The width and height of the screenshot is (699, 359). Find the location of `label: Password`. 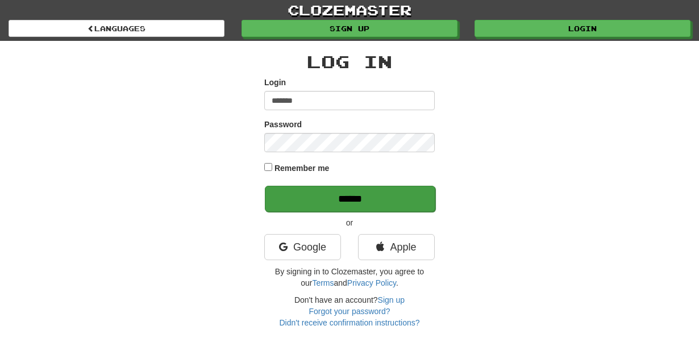

label: Password is located at coordinates (283, 124).